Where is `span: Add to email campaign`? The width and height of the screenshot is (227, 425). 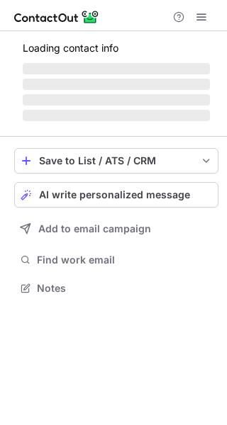 span: Add to email campaign is located at coordinates (94, 229).